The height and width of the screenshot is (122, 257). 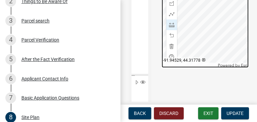 I want to click on div: 6, so click(x=11, y=79).